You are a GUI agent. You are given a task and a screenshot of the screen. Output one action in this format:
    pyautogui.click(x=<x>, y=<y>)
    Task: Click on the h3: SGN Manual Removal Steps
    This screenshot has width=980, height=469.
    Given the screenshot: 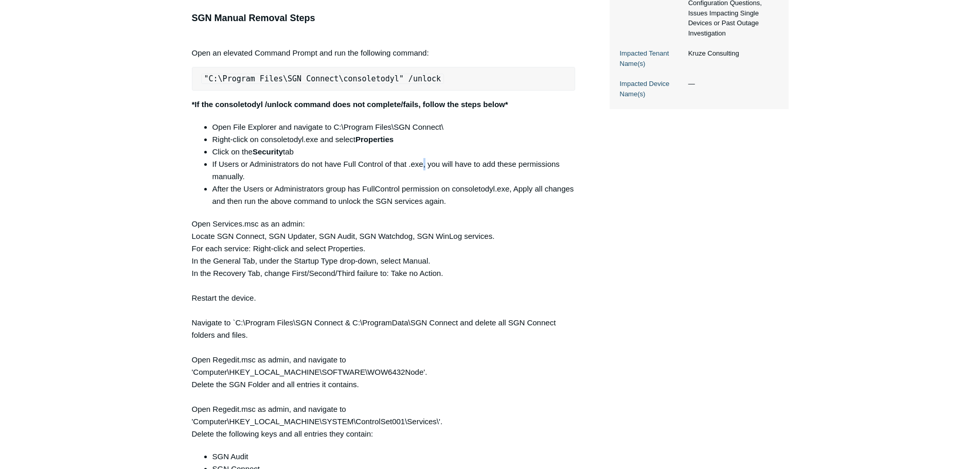 What is the action you would take?
    pyautogui.click(x=384, y=18)
    